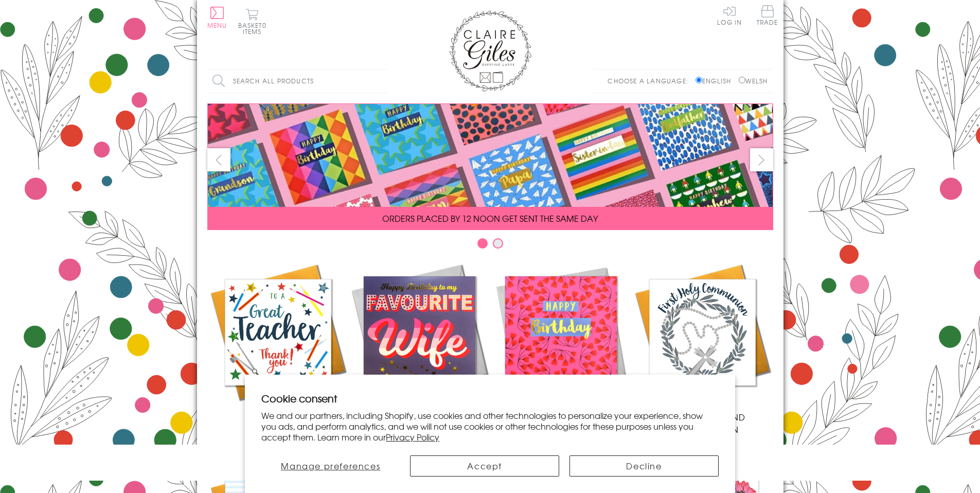 The width and height of the screenshot is (980, 493). I want to click on a: Trade, so click(767, 16).